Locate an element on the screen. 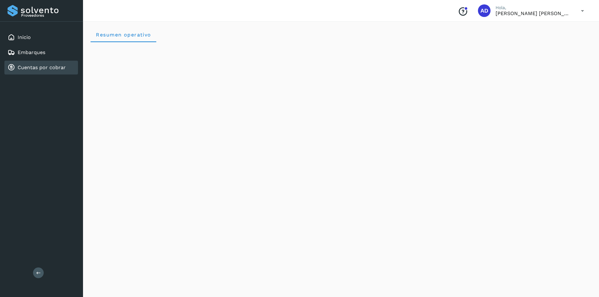 The width and height of the screenshot is (599, 297). div: Cuentas por cobrar is located at coordinates (41, 68).